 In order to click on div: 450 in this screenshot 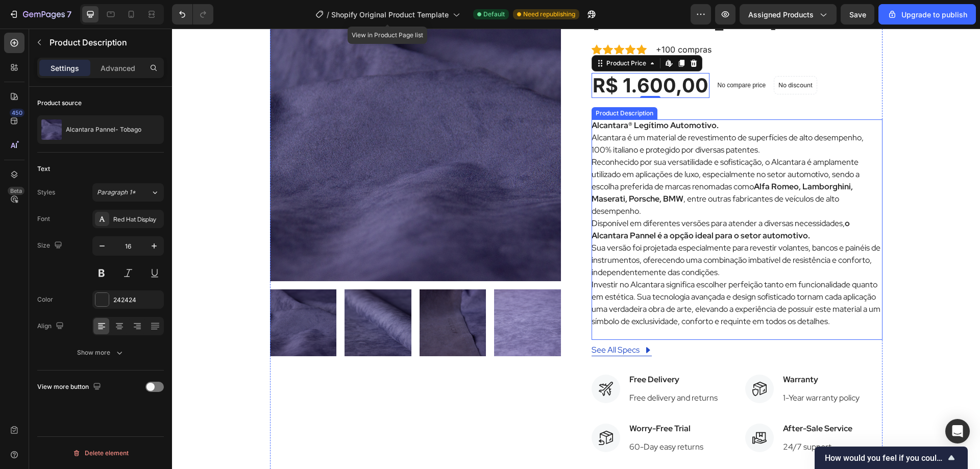, I will do `click(17, 113)`.